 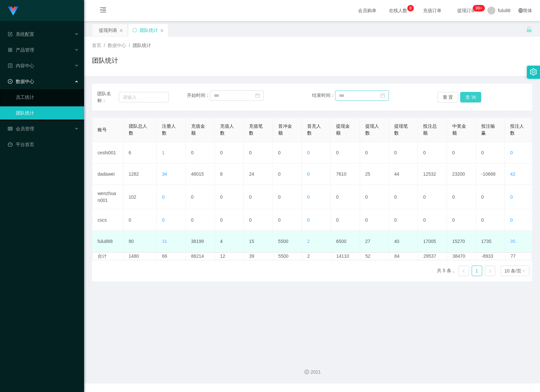 What do you see at coordinates (432, 174) in the screenshot?
I see `td: 12532` at bounding box center [432, 174].